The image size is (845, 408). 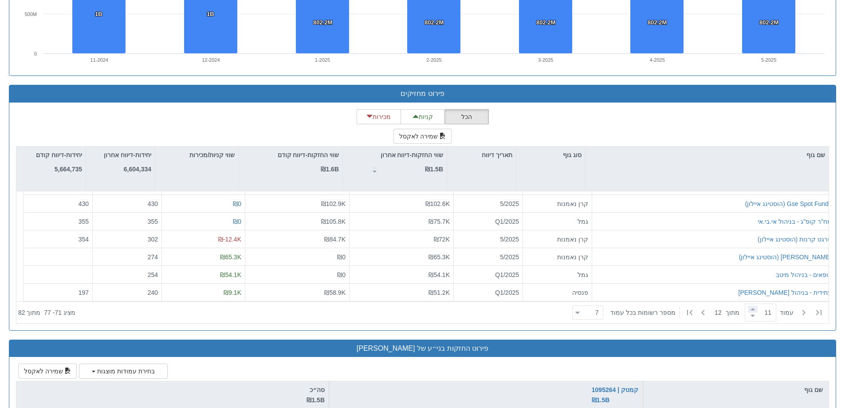 I want to click on p: שווי החזקות-דיווח קודם, so click(x=308, y=155).